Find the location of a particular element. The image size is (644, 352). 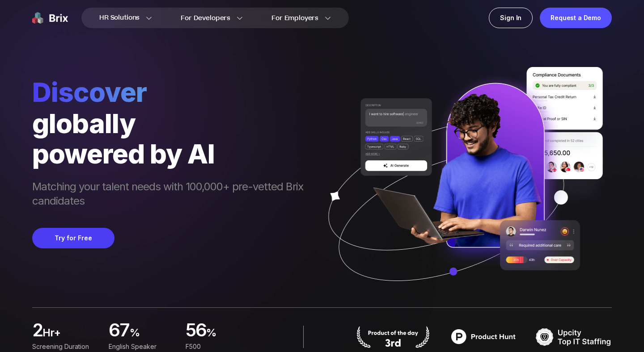

span: Discover is located at coordinates (172, 92).